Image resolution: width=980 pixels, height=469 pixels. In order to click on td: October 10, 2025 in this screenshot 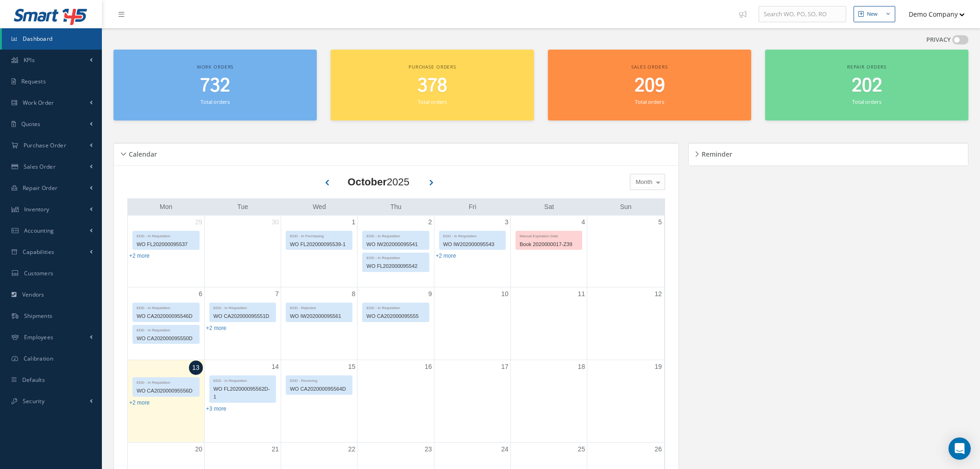, I will do `click(472, 323)`.